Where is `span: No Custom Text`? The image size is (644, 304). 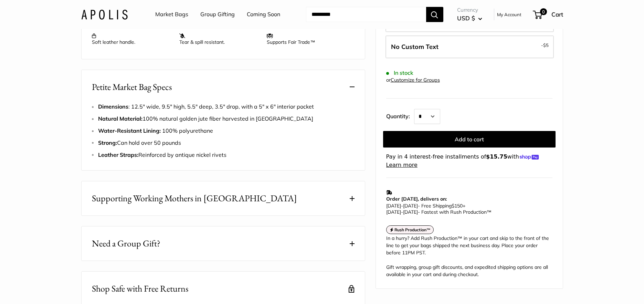 span: No Custom Text is located at coordinates (414, 46).